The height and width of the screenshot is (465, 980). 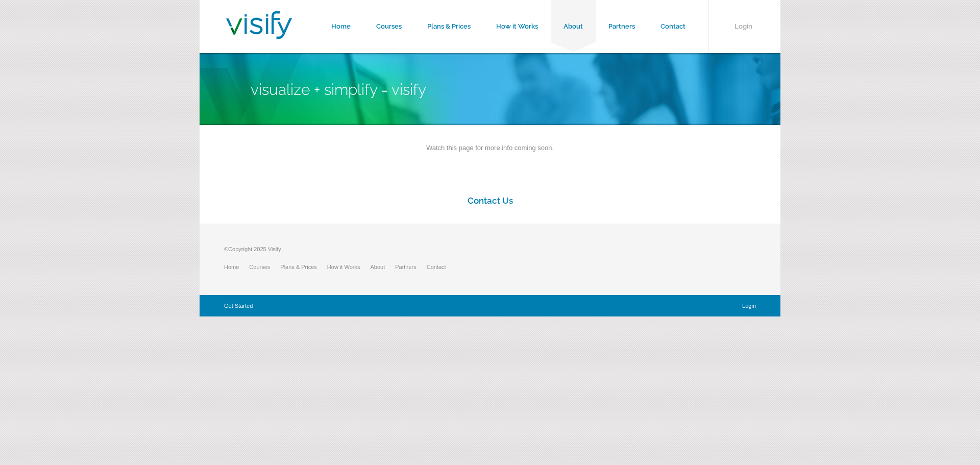 What do you see at coordinates (264, 267) in the screenshot?
I see `a: Courses` at bounding box center [264, 267].